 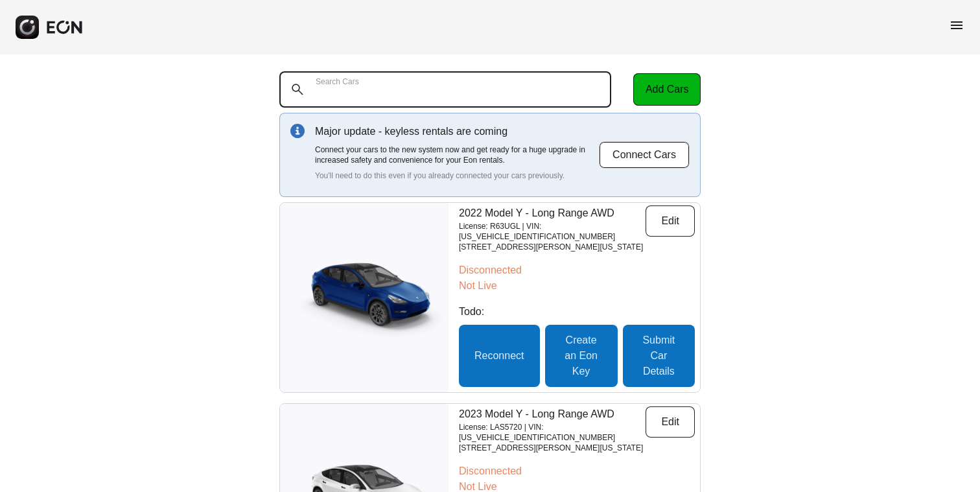 I want to click on button: Add Cars, so click(x=667, y=89).